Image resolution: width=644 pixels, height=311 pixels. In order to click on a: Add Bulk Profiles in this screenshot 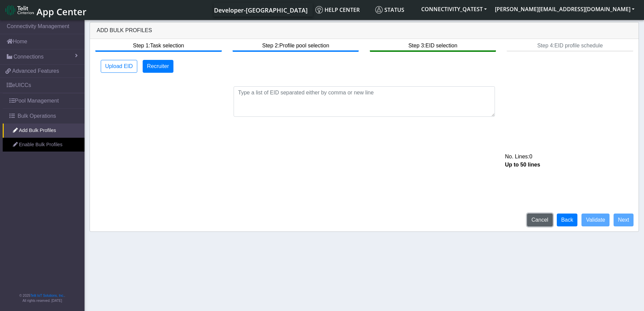, I will do `click(43, 131)`.